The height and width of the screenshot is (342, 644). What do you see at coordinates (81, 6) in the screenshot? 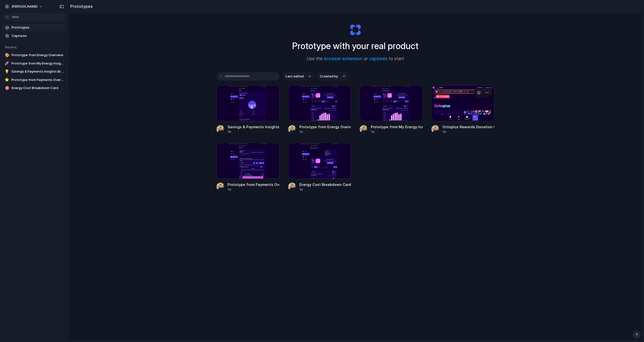
I see `h2: Prototypes` at bounding box center [81, 6].